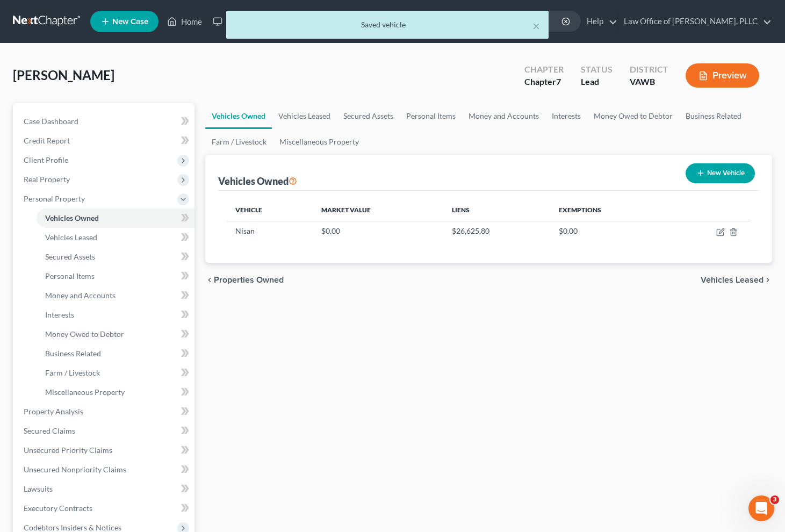 The image size is (785, 532). Describe the element at coordinates (55, 198) in the screenshot. I see `span: Personal Property` at that location.